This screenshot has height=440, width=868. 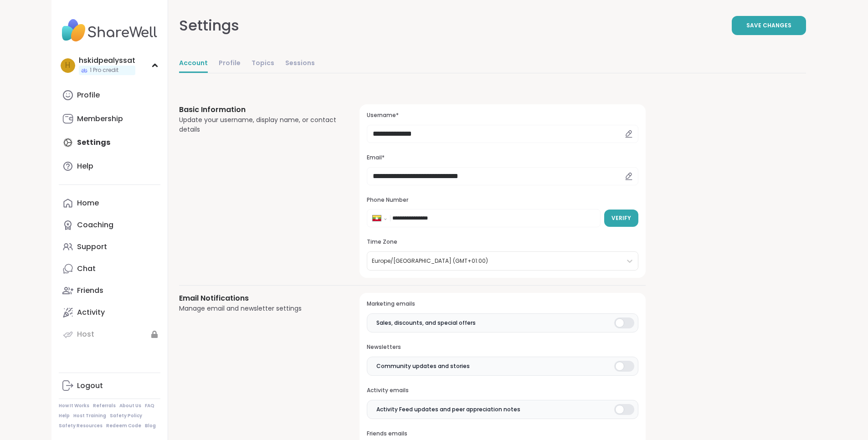 I want to click on div: hskidpealyssat, so click(x=107, y=61).